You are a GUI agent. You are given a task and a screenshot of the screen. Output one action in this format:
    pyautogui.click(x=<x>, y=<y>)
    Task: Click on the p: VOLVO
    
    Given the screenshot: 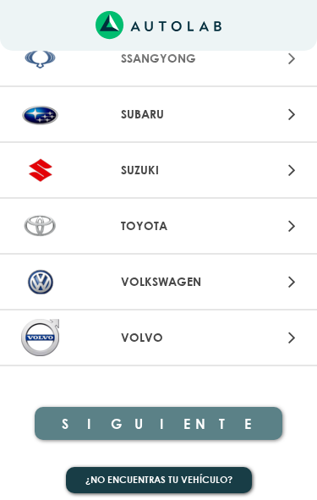 What is the action you would take?
    pyautogui.click(x=158, y=337)
    